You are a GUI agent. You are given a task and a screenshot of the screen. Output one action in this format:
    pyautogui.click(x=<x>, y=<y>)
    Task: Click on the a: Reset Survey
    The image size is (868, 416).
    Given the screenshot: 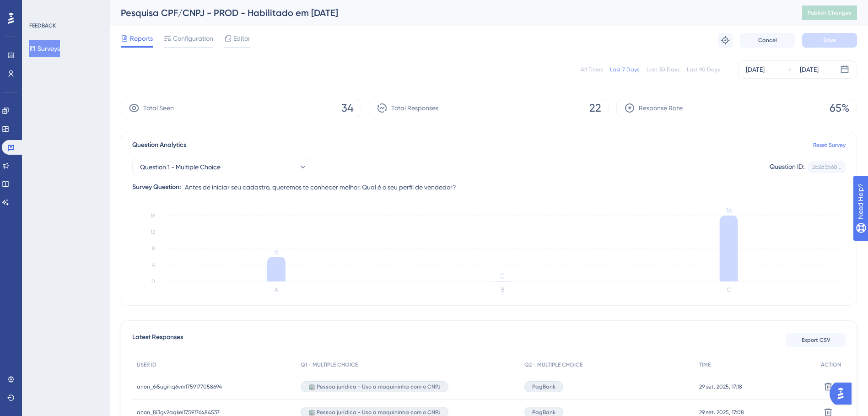 What is the action you would take?
    pyautogui.click(x=829, y=145)
    